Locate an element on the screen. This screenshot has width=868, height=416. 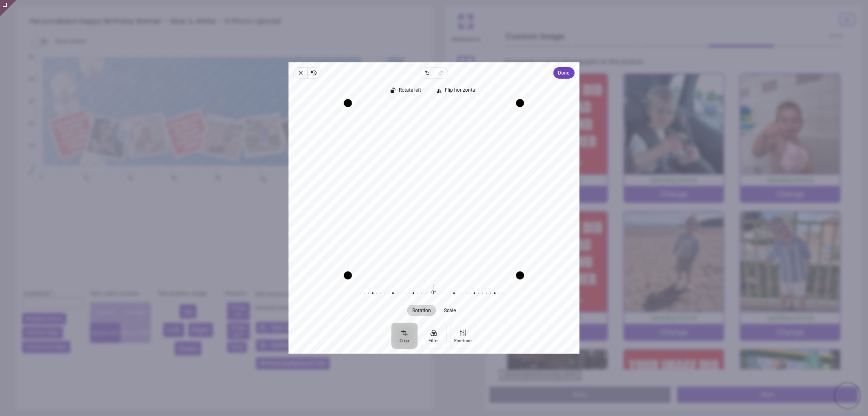
button: Rotation is located at coordinates (422, 310).